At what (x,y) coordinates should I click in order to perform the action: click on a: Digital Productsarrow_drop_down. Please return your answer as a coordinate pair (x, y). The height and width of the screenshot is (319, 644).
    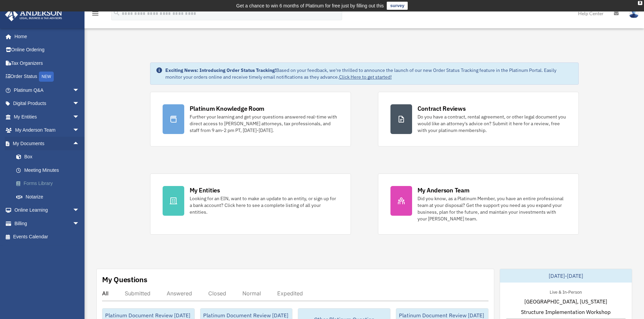
    Looking at the image, I should click on (47, 103).